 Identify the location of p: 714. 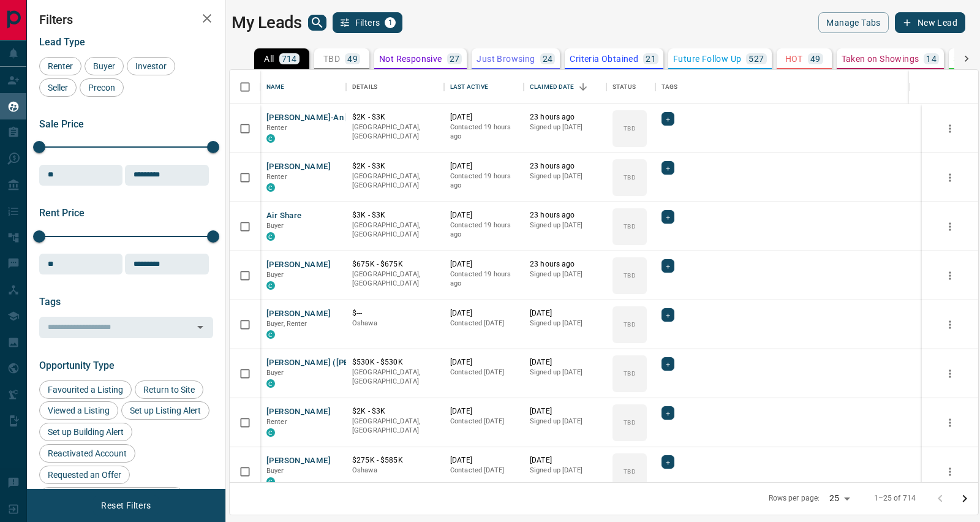
(289, 59).